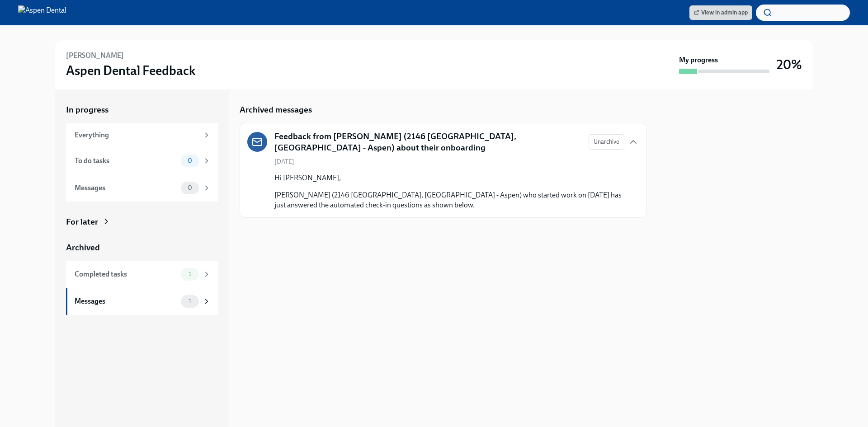 This screenshot has height=427, width=868. I want to click on a: To do tasks0, so click(142, 161).